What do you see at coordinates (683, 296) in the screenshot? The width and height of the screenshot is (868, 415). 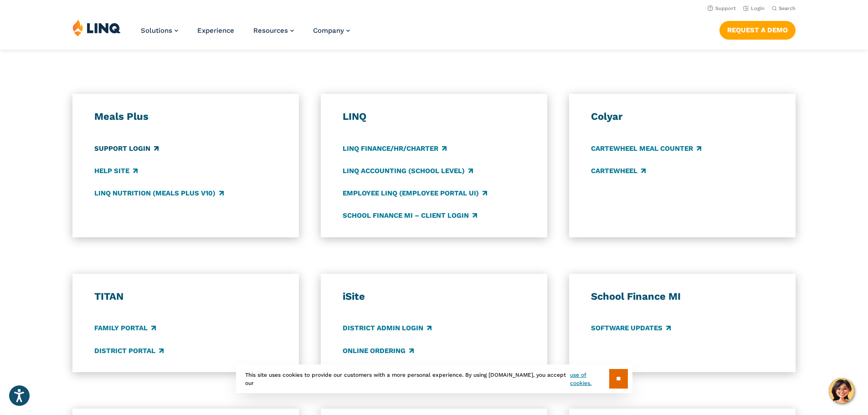 I see `h3: School Finance MI` at bounding box center [683, 296].